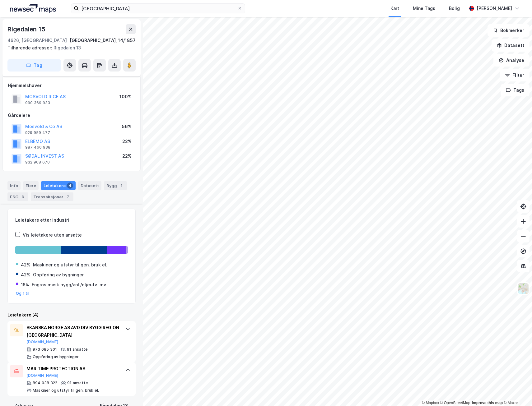  What do you see at coordinates (395, 8) in the screenshot?
I see `div: Kart` at bounding box center [395, 8].